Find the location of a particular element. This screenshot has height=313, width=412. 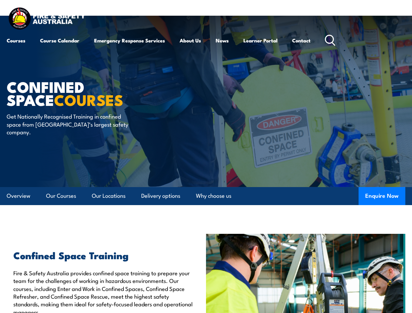

h2: Confined Space Training is located at coordinates (105, 255).